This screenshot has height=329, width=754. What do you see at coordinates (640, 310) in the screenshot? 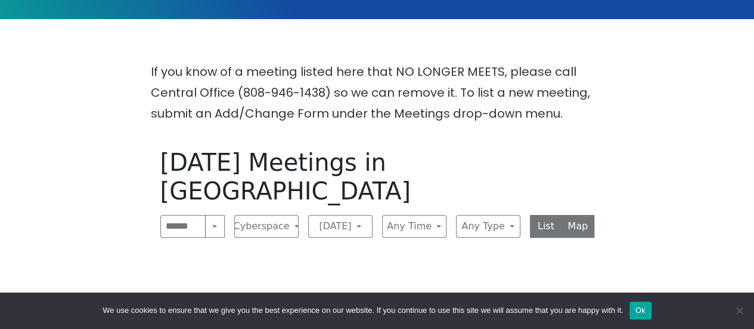
I see `button: Ok` at bounding box center [640, 310].